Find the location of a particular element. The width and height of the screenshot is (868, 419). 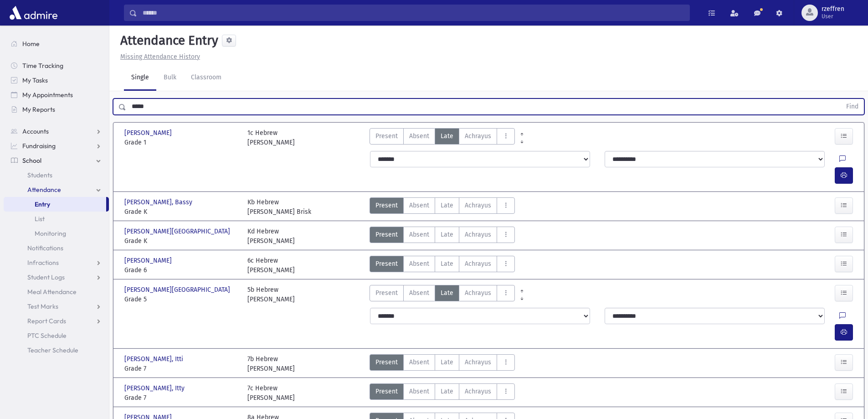

a: Attendance is located at coordinates (56, 190).